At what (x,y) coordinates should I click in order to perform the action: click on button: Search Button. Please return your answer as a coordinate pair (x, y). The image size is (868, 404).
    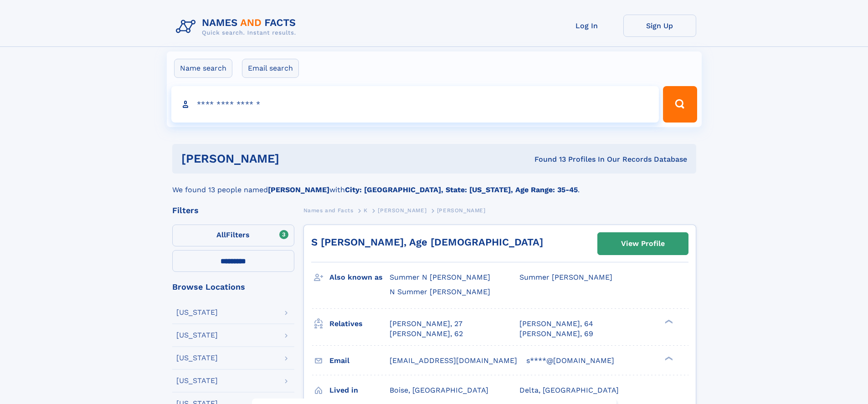
    Looking at the image, I should click on (680, 104).